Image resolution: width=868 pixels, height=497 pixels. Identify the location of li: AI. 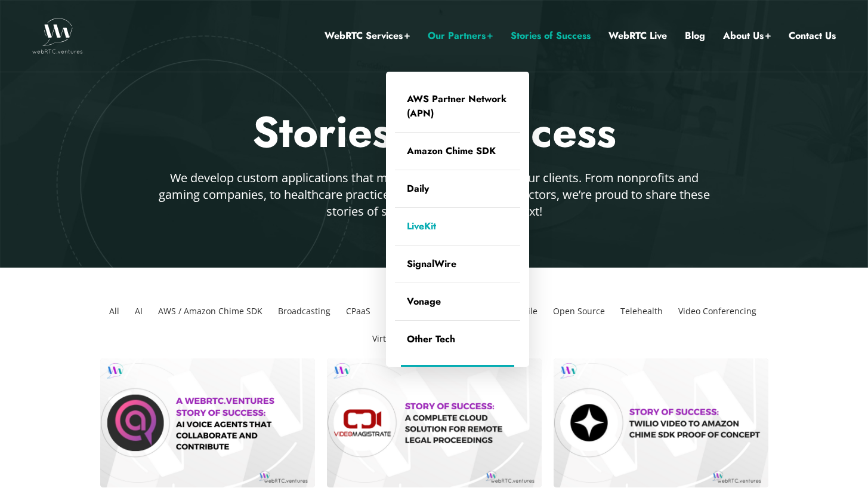
(138, 311).